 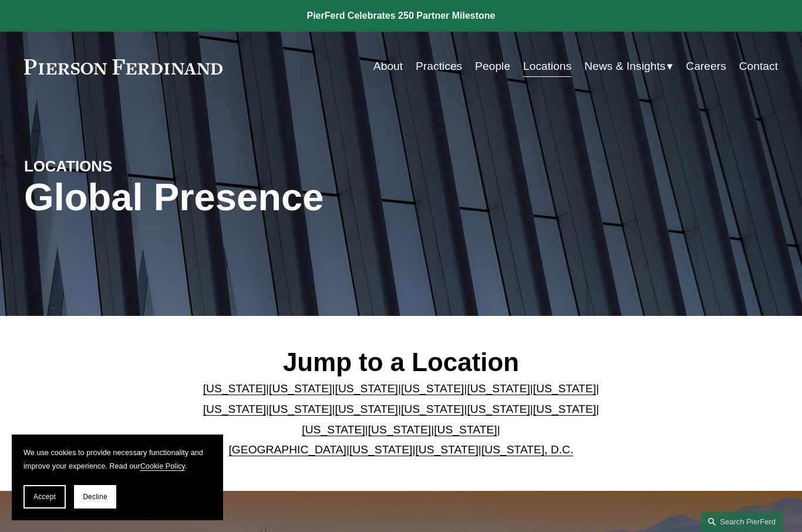 I want to click on a: Contact, so click(x=759, y=66).